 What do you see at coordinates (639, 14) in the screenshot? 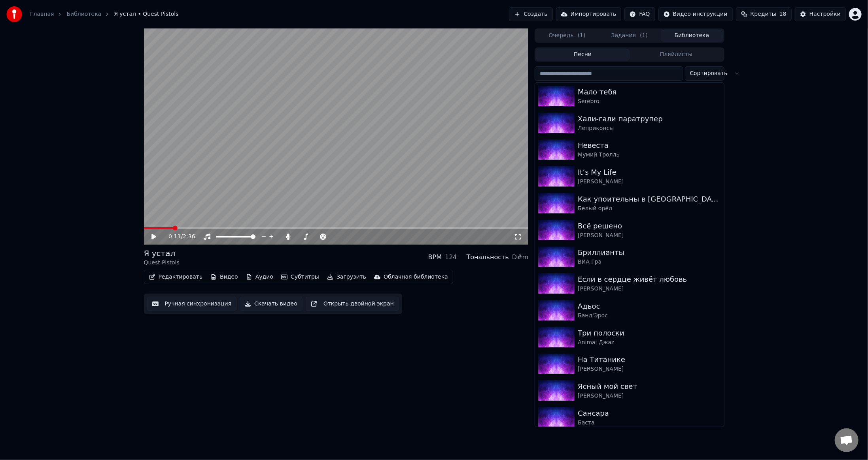
I see `button: FAQ` at bounding box center [639, 14].